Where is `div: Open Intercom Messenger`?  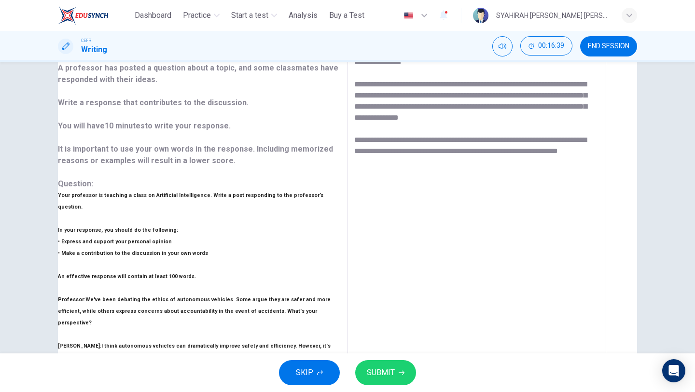
div: Open Intercom Messenger is located at coordinates (673, 370).